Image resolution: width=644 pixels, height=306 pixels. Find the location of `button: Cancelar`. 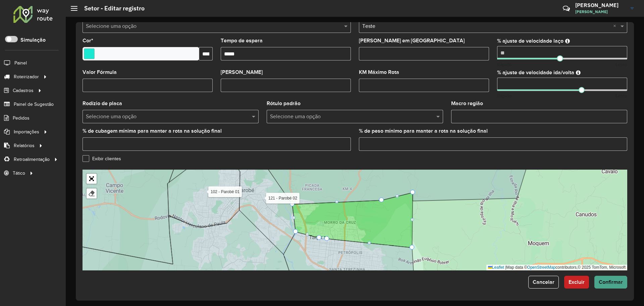

button: Cancelar is located at coordinates (543, 282).